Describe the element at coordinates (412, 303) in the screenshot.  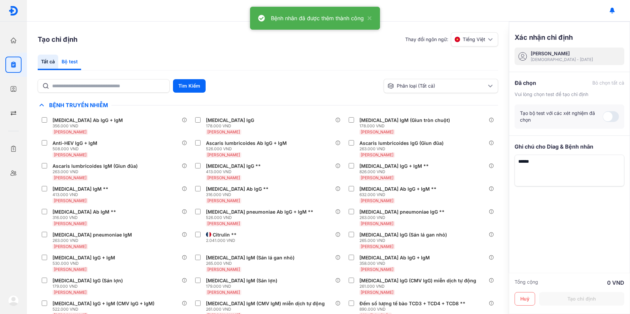
I see `div: Đếm số lượng tế bào TCD3 + TCD4 + TCD8 **` at that location.